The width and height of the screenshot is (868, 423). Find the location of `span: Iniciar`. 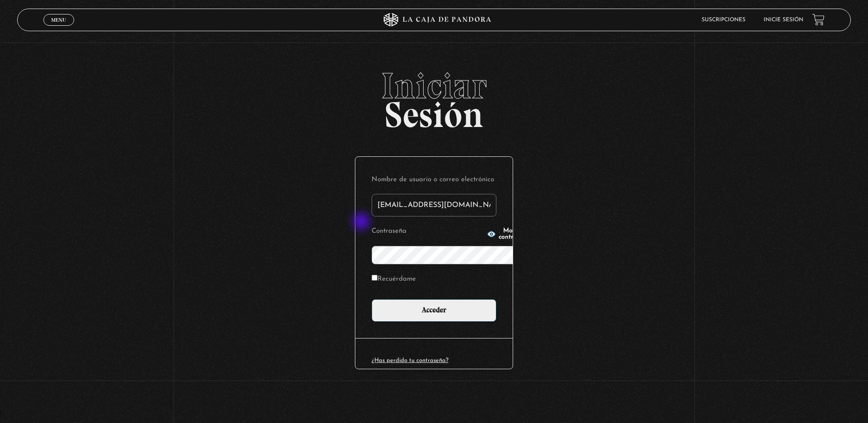

span: Iniciar is located at coordinates (433, 86).